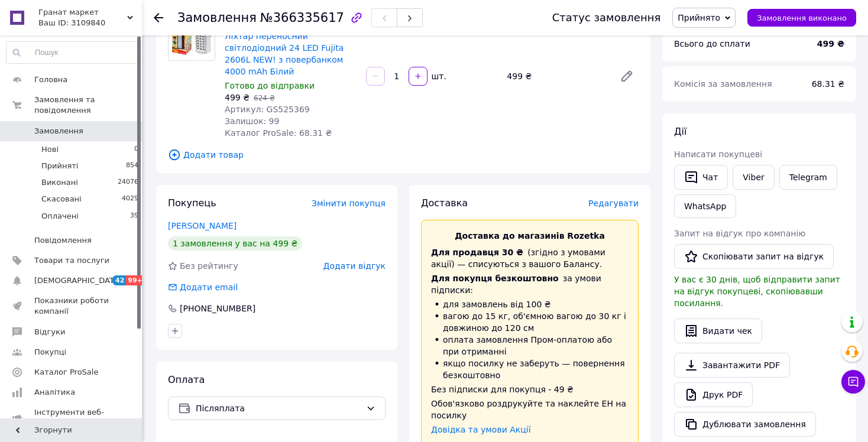 Image resolution: width=868 pixels, height=442 pixels. What do you see at coordinates (831, 44) in the screenshot?
I see `b: 499 ₴` at bounding box center [831, 44].